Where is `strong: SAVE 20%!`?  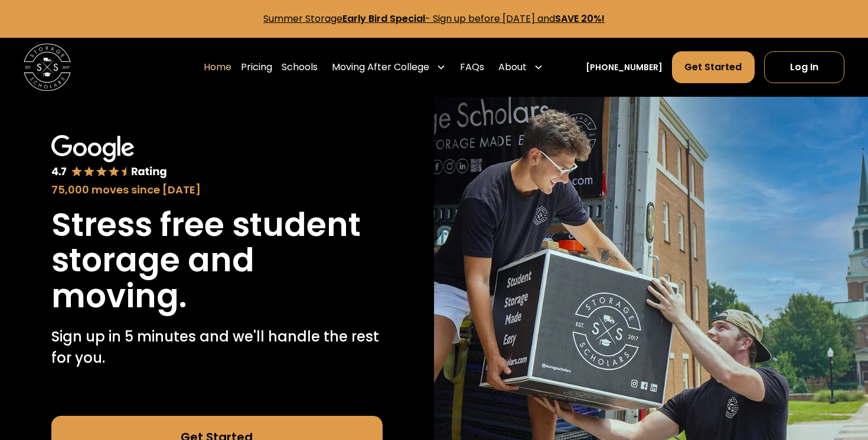
strong: SAVE 20%! is located at coordinates (580, 18).